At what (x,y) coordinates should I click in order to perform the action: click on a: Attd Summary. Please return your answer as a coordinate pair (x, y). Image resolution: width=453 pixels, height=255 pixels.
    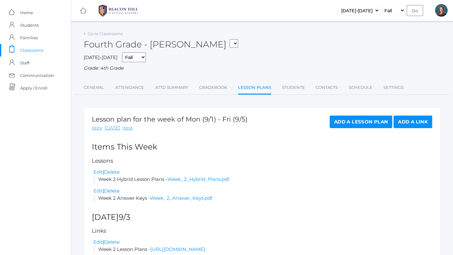
    Looking at the image, I should click on (171, 88).